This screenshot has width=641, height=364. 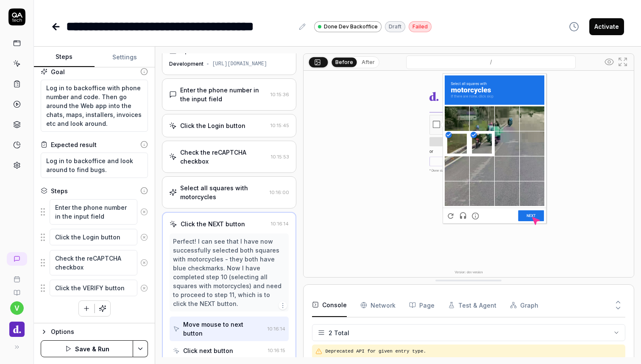 I want to click on a: Done Dev Backoffice, so click(x=347, y=26).